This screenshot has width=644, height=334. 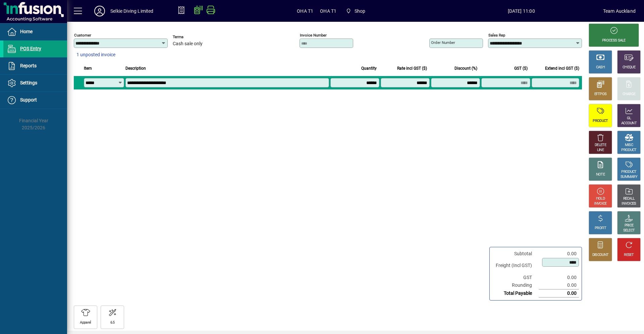 What do you see at coordinates (628, 118) in the screenshot?
I see `div: GL` at bounding box center [628, 118].